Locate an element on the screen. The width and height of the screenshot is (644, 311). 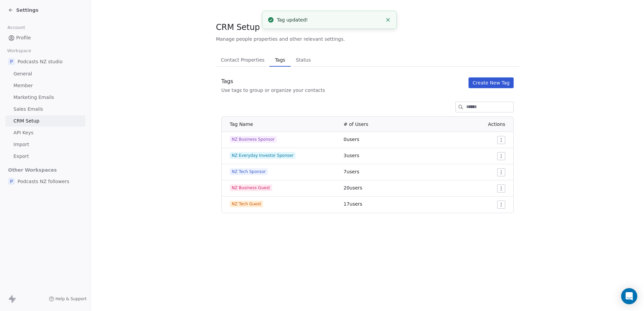
button: Create New Tag is located at coordinates (491, 83).